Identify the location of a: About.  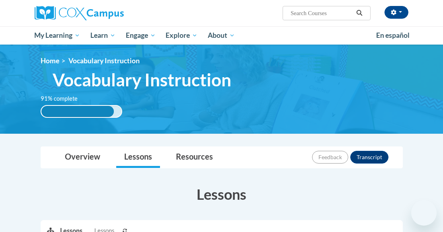
(221, 35).